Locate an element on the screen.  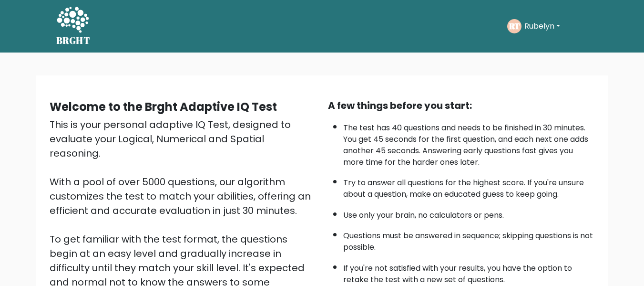
li: Try to answer all questions for the highest score. If you're unsure about a question, make an edu... is located at coordinates (469, 186).